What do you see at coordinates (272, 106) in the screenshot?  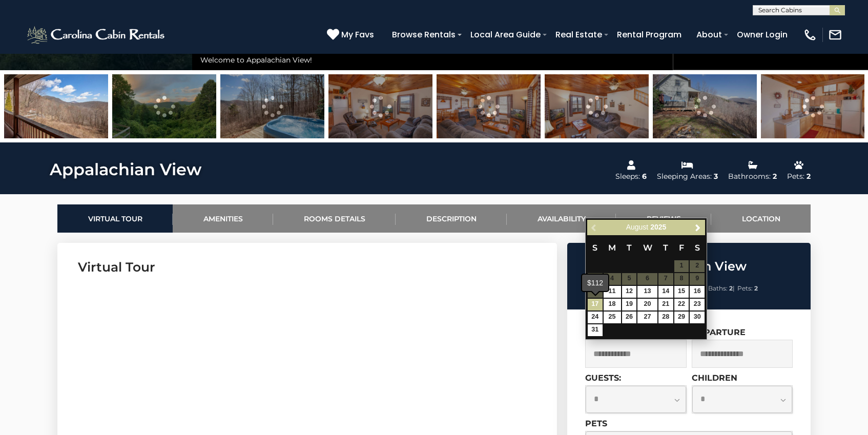 I see `img: 163266663` at bounding box center [272, 106].